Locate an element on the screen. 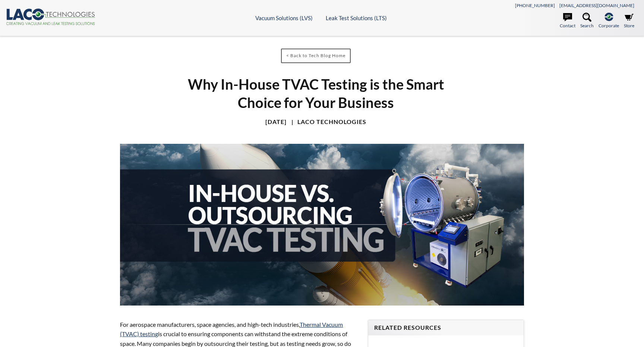 This screenshot has width=644, height=347. a: Contact is located at coordinates (568, 21).